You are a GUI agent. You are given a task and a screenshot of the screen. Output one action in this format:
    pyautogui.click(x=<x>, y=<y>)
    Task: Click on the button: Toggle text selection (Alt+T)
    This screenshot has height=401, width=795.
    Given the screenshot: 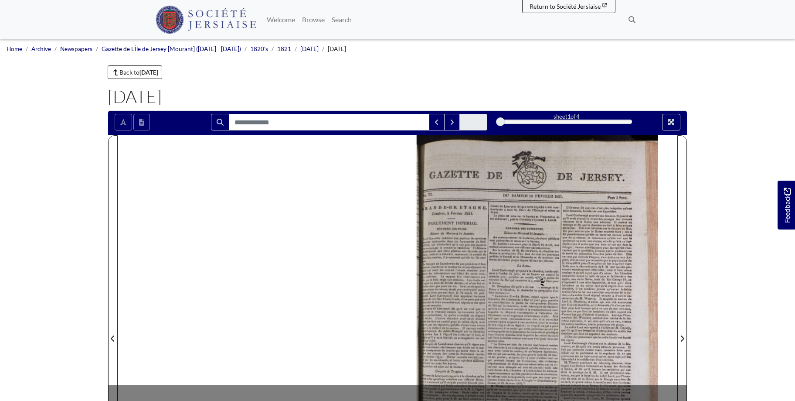 What is the action you would take?
    pyautogui.click(x=123, y=122)
    